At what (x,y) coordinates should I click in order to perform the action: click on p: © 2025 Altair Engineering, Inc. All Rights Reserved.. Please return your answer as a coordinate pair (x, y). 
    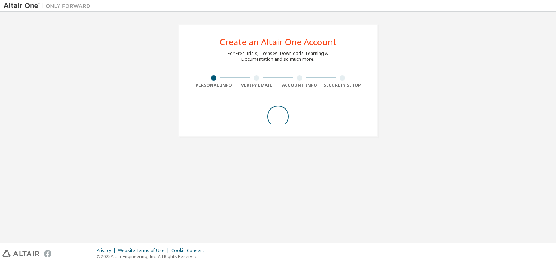
    Looking at the image, I should click on (153, 257).